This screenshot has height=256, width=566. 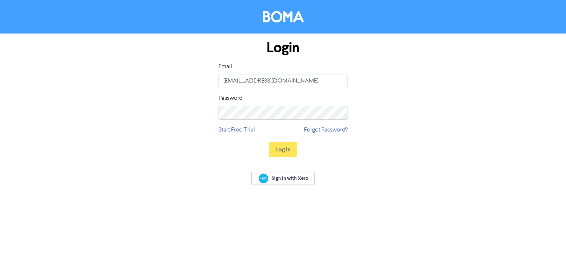 What do you see at coordinates (283, 48) in the screenshot?
I see `h1: Login` at bounding box center [283, 48].